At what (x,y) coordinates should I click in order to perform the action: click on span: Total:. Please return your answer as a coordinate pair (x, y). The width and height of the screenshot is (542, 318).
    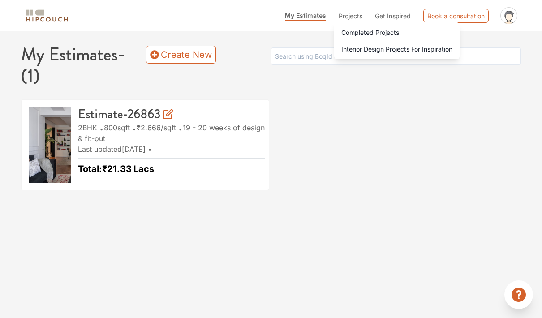
    Looking at the image, I should click on (90, 169).